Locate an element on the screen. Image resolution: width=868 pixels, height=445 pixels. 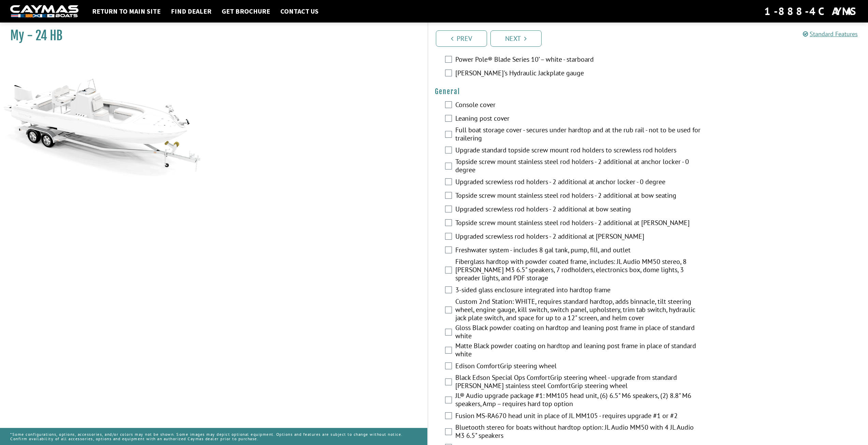
label: Freshwater system - includes 8 gal tank, pump, fill, and outlet is located at coordinates (579, 250).